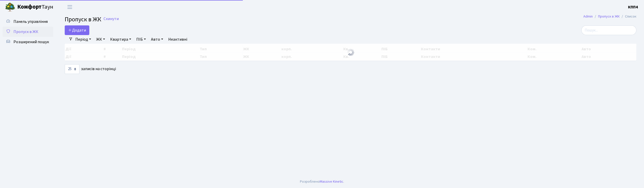 This screenshot has height=188, width=644. Describe the element at coordinates (10, 7) in the screenshot. I see `img: logo.png` at that location.